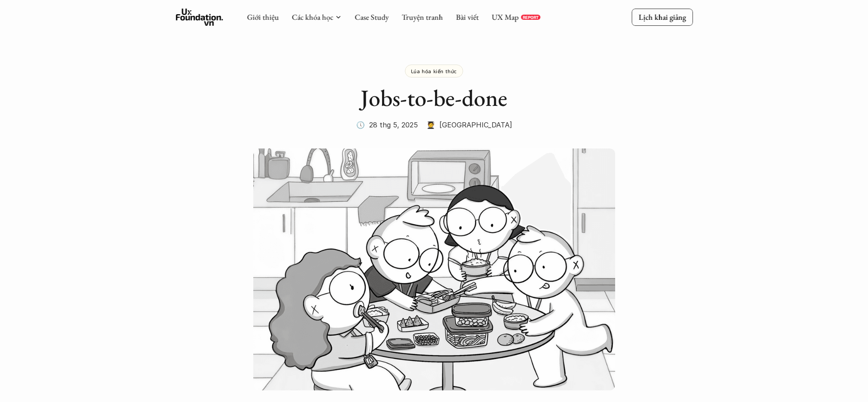 This screenshot has height=402, width=868. Describe the element at coordinates (662, 17) in the screenshot. I see `a: Lịch khai giảng` at that location.